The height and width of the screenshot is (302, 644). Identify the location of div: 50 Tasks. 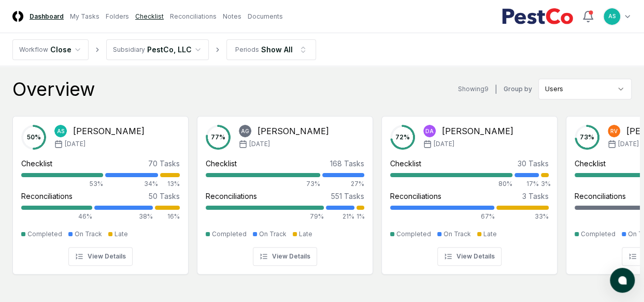
(164, 195).